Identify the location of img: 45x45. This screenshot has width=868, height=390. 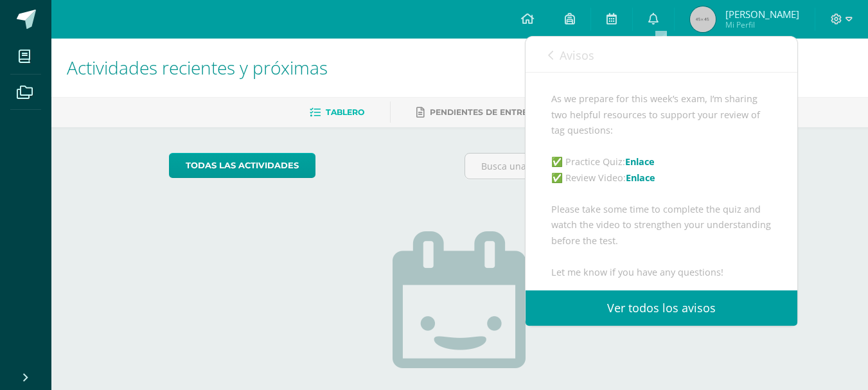
(703, 19).